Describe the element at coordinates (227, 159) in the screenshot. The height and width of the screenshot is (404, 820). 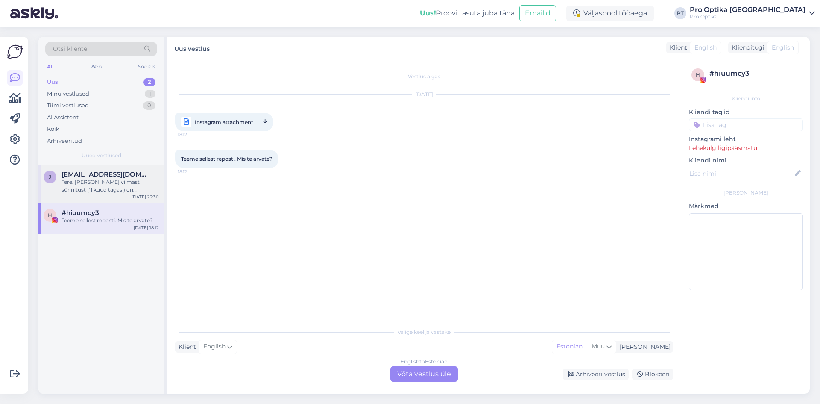
I see `span: Teeme sellest reposti. Mis te arvate?` at that location.